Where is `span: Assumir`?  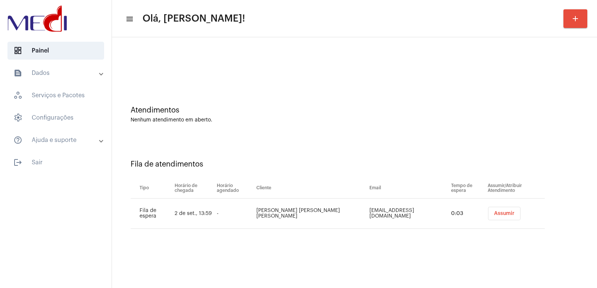 span: Assumir is located at coordinates (504, 214).